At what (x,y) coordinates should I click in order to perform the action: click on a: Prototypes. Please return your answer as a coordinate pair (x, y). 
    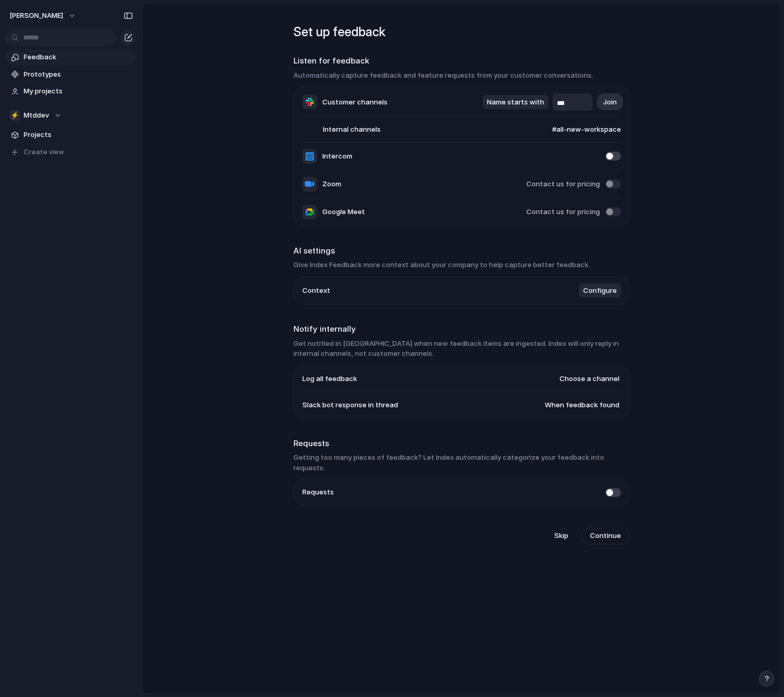
    Looking at the image, I should click on (71, 75).